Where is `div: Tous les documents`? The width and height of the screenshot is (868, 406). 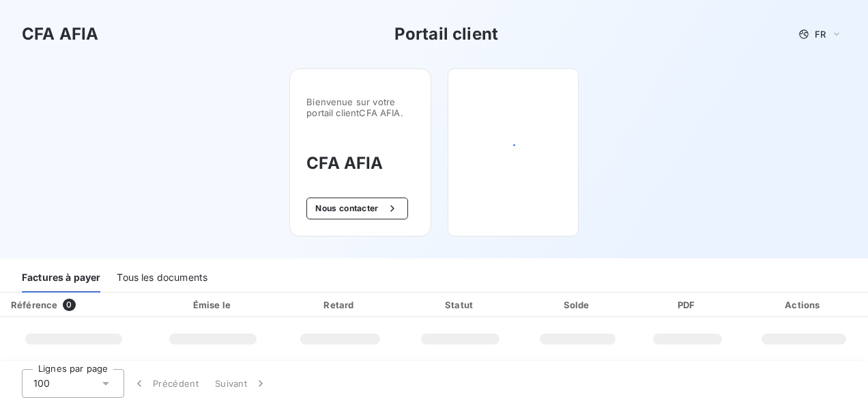
div: Tous les documents is located at coordinates (162, 278).